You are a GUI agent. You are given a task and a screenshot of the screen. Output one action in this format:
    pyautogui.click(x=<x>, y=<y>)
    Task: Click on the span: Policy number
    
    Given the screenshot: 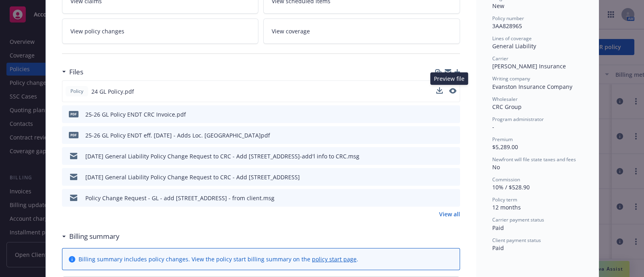 What is the action you would take?
    pyautogui.click(x=508, y=18)
    